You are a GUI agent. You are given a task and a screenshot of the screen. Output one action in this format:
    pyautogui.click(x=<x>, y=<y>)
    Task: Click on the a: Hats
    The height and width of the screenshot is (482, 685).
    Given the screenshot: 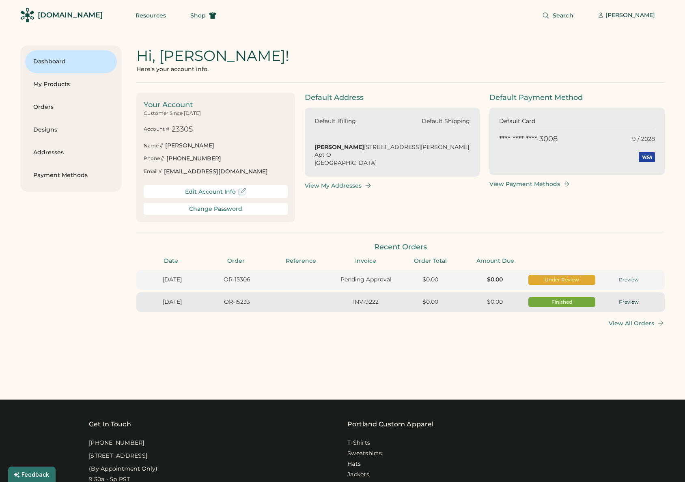 What is the action you would take?
    pyautogui.click(x=354, y=464)
    